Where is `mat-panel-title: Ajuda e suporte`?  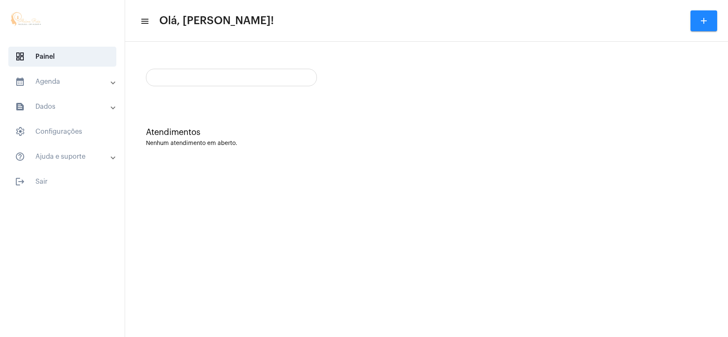
mat-panel-title: Ajuda e suporte is located at coordinates (63, 157).